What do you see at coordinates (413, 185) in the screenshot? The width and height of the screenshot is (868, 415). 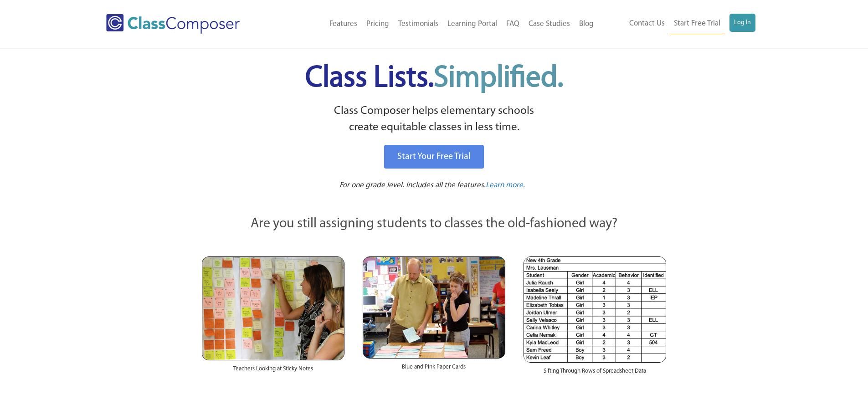 I see `span: For one grade level. Includes all the features.` at bounding box center [413, 185].